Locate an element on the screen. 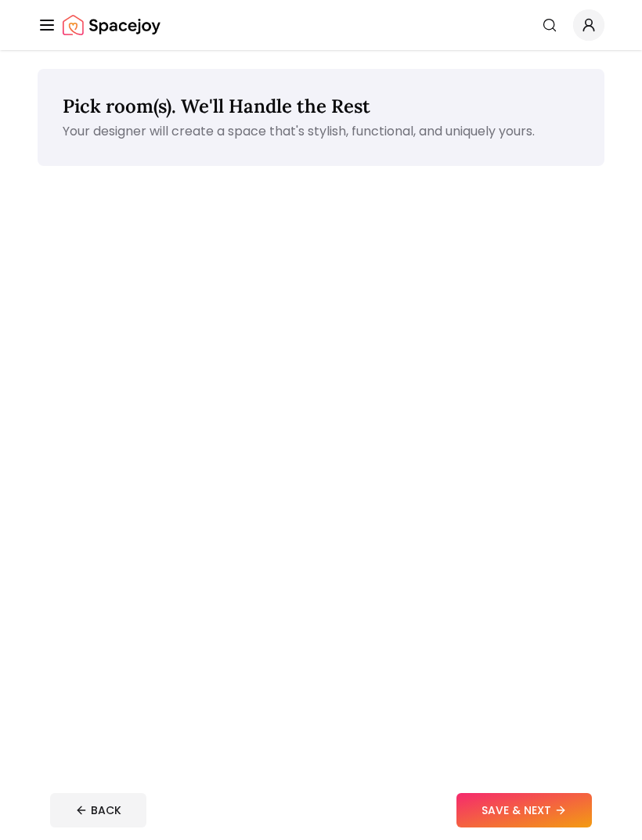 Image resolution: width=642 pixels, height=840 pixels. img: Spacejoy Logo is located at coordinates (111, 25).